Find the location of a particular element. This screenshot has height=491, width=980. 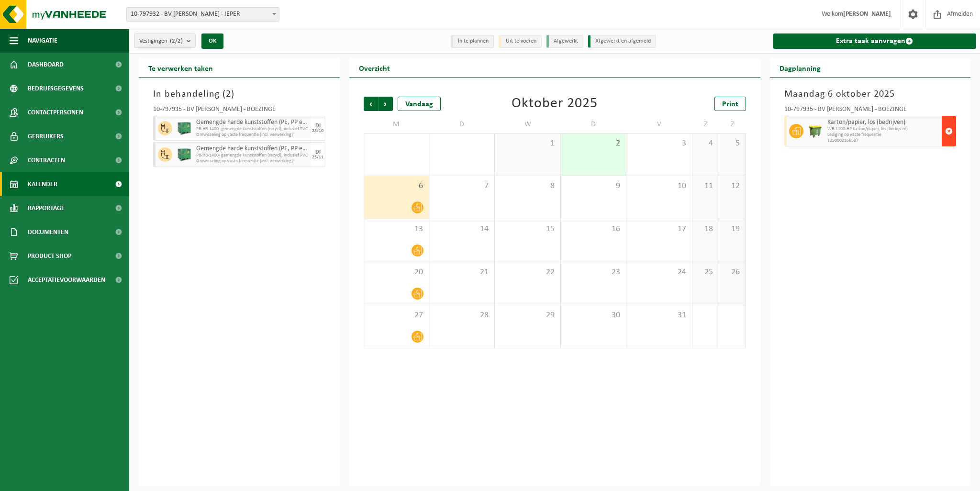

span: 23 is located at coordinates (593, 273).